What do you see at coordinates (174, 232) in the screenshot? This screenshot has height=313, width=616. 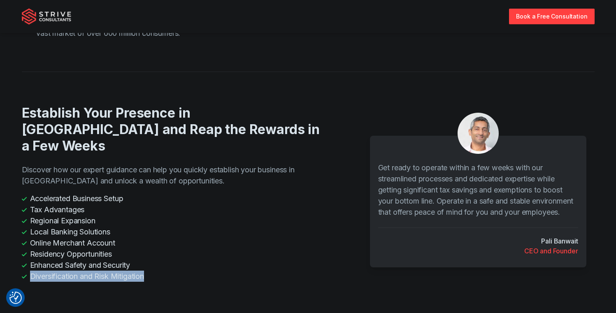 I see `li: Local Banking Solutions` at bounding box center [174, 232].